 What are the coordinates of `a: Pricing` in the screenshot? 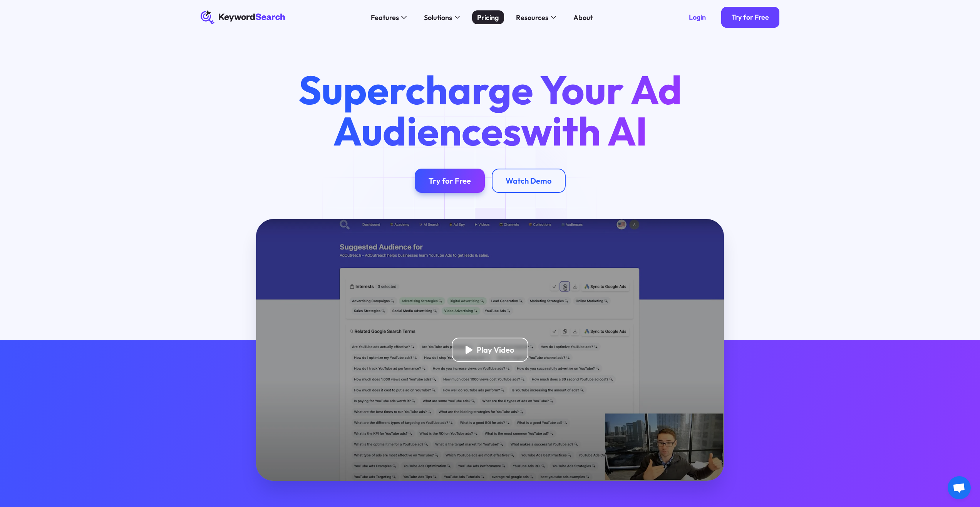 It's located at (488, 18).